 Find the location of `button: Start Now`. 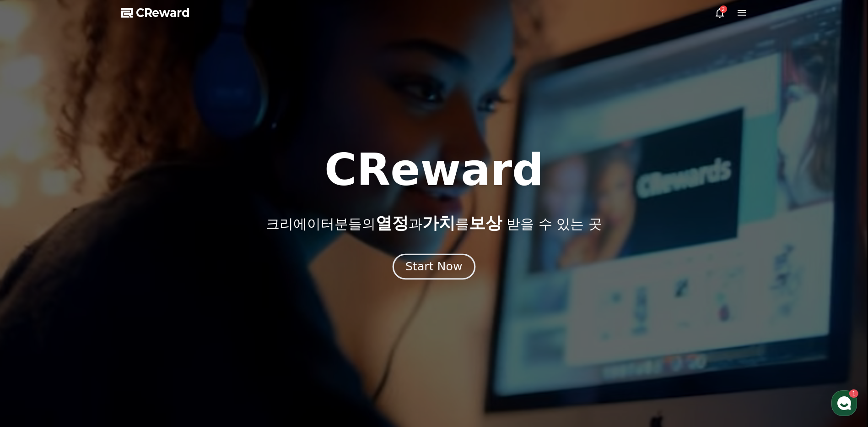

button: Start Now is located at coordinates (434, 266).